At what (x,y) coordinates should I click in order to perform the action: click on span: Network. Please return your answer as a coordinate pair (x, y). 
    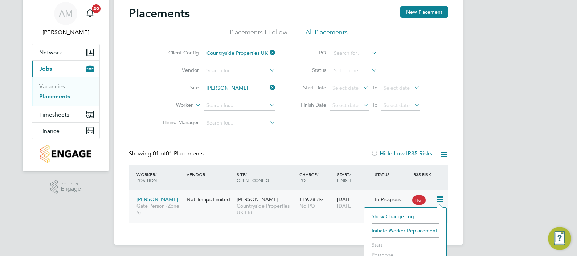
    Looking at the image, I should click on (50, 52).